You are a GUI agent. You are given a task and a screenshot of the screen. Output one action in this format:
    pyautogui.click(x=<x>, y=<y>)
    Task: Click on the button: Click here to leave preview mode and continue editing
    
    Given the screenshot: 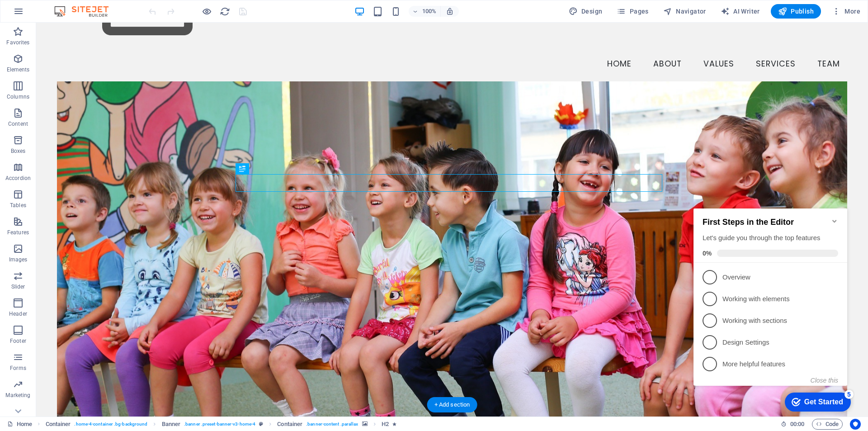 What is the action you would take?
    pyautogui.click(x=207, y=12)
    